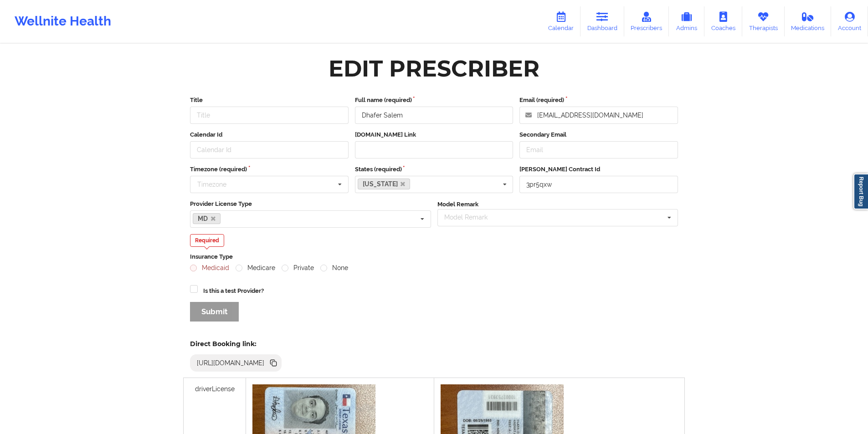 This screenshot has width=868, height=434. I want to click on div: Edit Prescriber, so click(434, 68).